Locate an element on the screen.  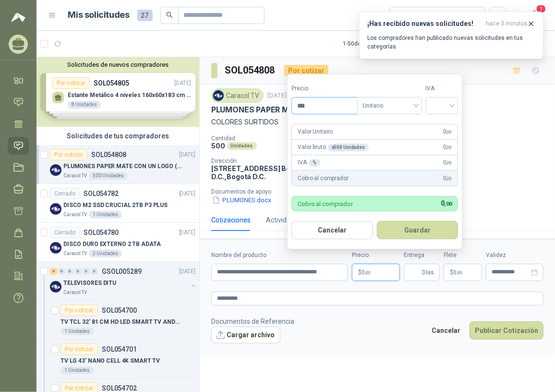
p: TV TCL 32' 81 CM HD LED SMART TV ANDROID is located at coordinates (120, 322).